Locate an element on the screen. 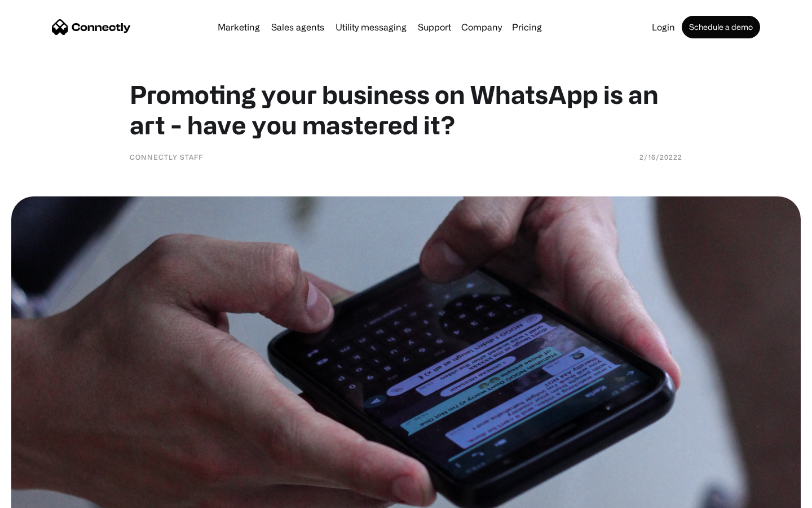 Image resolution: width=812 pixels, height=508 pixels. a: home is located at coordinates (91, 27).